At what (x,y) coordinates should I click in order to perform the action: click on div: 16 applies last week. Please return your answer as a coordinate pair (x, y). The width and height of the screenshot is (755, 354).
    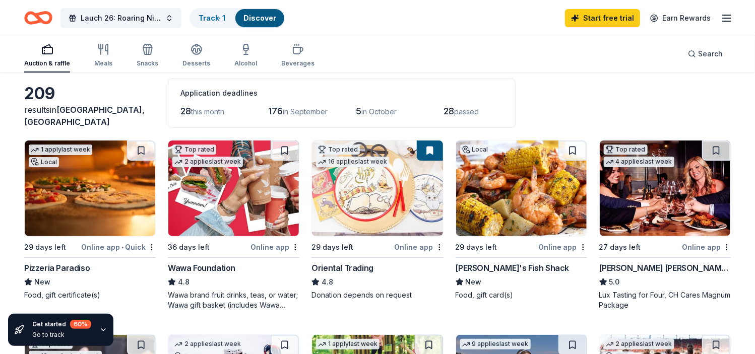
    Looking at the image, I should click on (352, 162).